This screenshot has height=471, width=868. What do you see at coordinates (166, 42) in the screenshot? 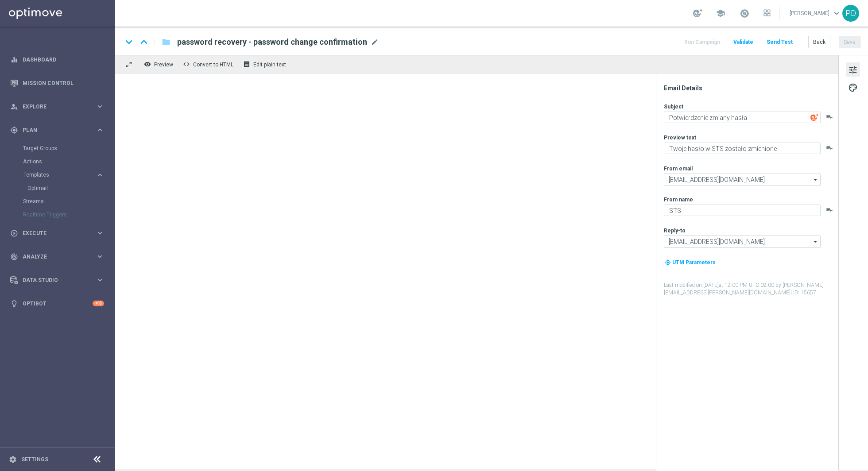
I see `i: folder` at bounding box center [166, 42].